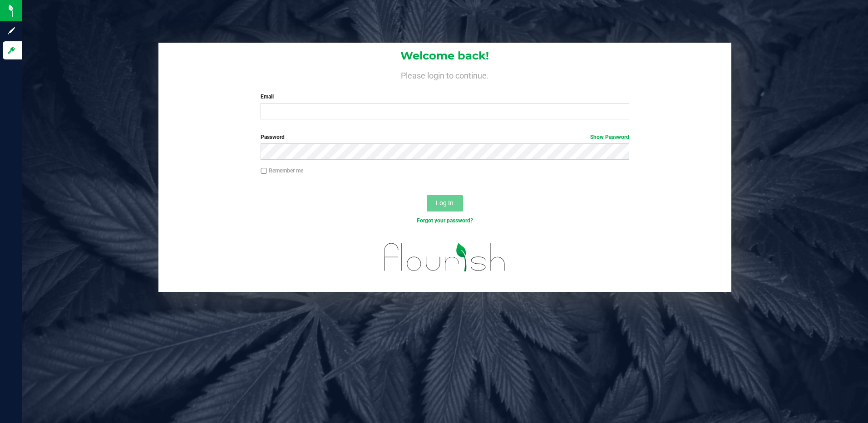 Image resolution: width=868 pixels, height=423 pixels. What do you see at coordinates (445, 97) in the screenshot?
I see `label: Email` at bounding box center [445, 97].